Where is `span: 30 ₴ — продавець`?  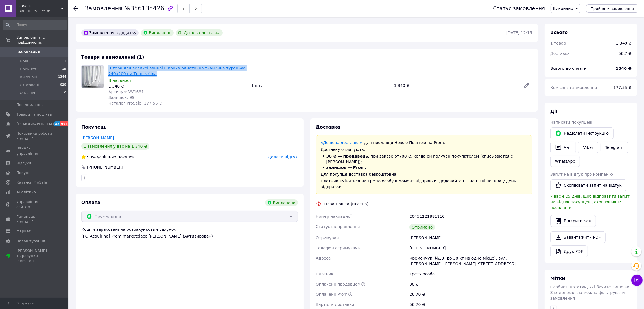
span: 30 ₴ — продавець is located at coordinates (347, 156).